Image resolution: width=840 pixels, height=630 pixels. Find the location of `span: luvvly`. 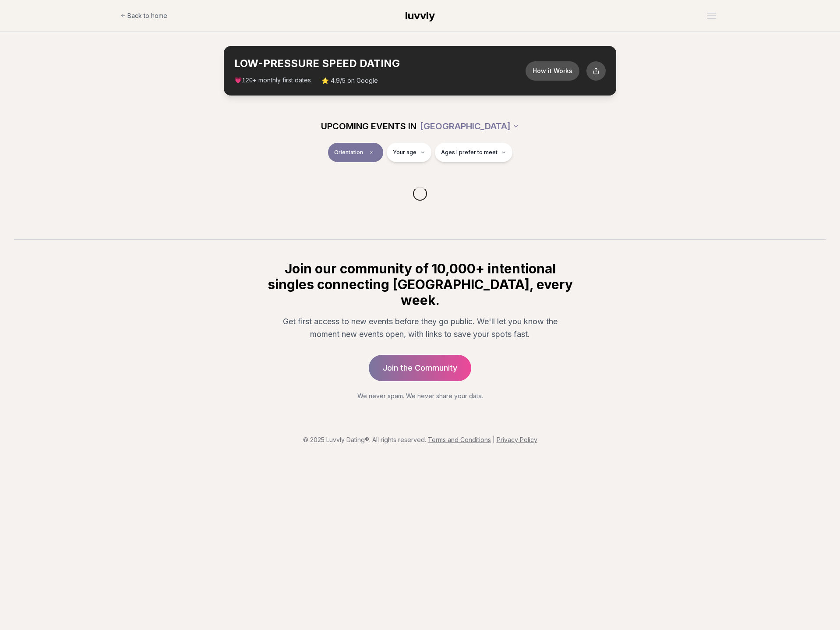

span: luvvly is located at coordinates (420, 15).